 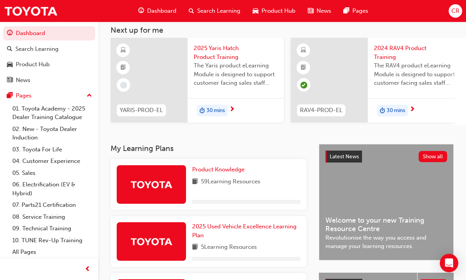 What do you see at coordinates (456, 11) in the screenshot?
I see `span: CR` at bounding box center [456, 11].